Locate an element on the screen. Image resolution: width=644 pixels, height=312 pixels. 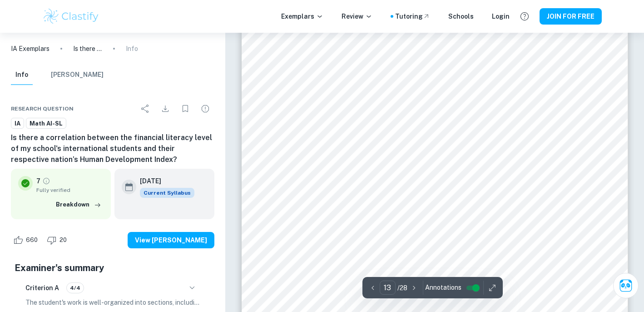
h6: Criterion A is located at coordinates (42, 287).